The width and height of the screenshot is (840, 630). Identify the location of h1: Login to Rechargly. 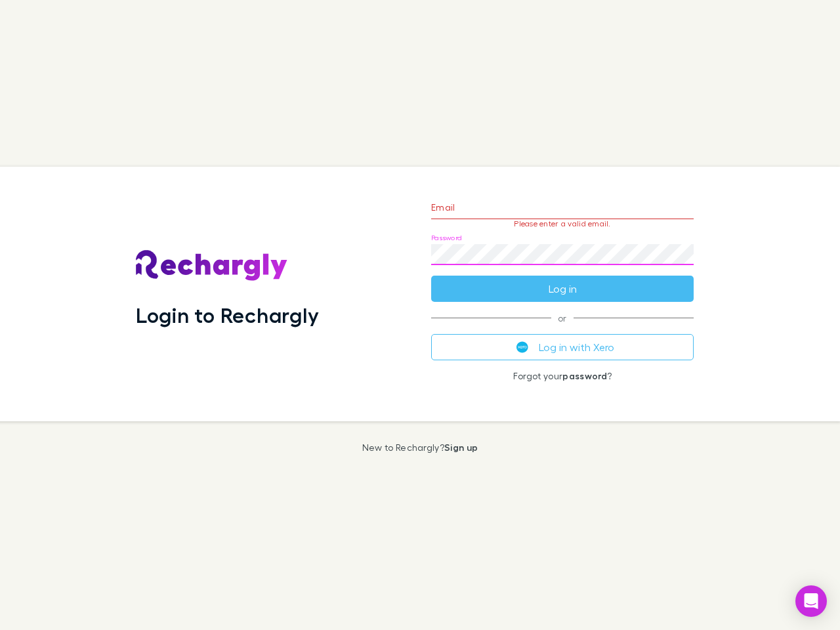
(227, 315).